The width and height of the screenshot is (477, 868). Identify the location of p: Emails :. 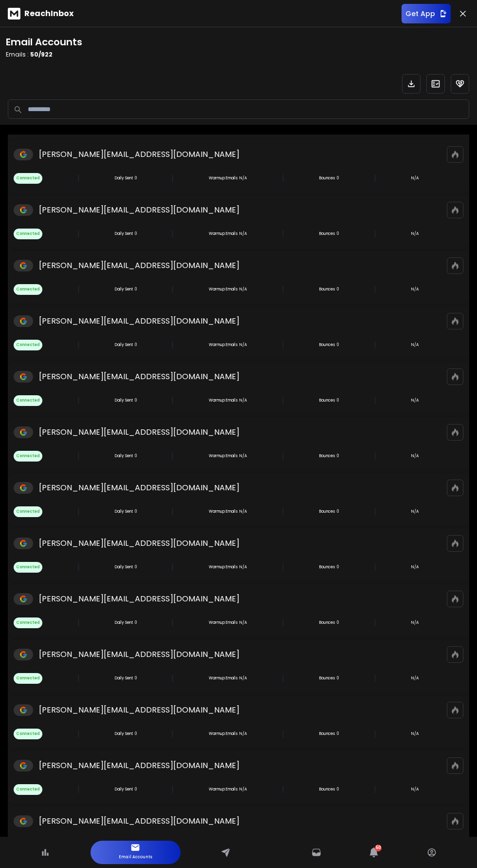
(44, 54).